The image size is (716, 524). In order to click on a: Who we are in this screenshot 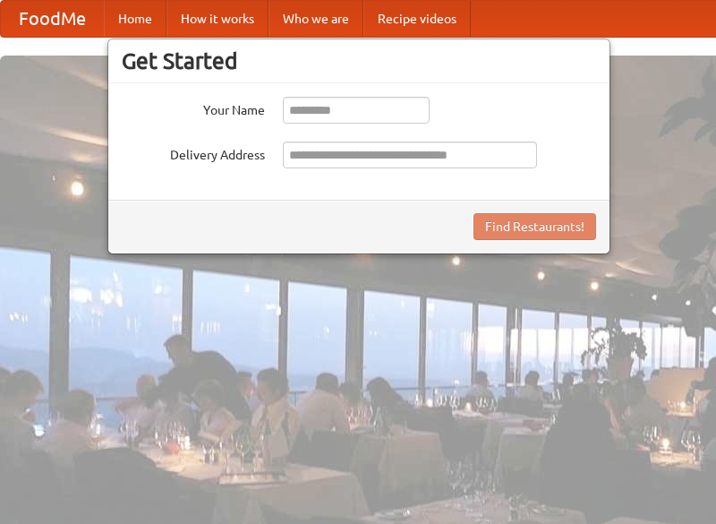, I will do `click(316, 19)`.